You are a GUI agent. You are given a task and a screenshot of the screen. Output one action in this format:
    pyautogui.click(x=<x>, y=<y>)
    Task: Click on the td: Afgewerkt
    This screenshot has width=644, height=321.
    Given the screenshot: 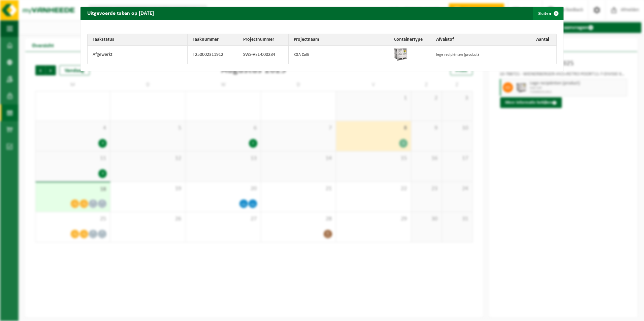 What is the action you would take?
    pyautogui.click(x=138, y=55)
    